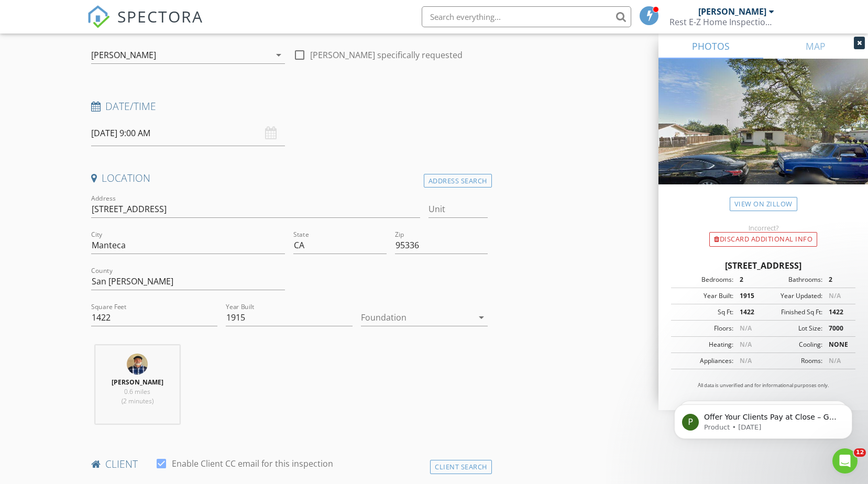  Describe the element at coordinates (289, 464) in the screenshot. I see `h4: client` at that location.